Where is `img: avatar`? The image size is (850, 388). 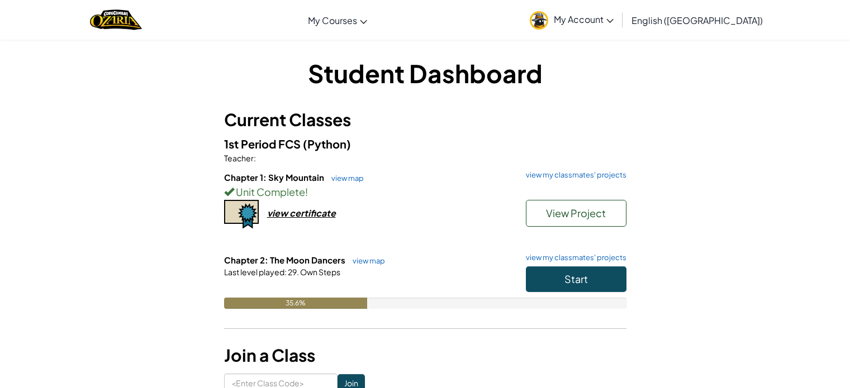 img: avatar is located at coordinates (539, 20).